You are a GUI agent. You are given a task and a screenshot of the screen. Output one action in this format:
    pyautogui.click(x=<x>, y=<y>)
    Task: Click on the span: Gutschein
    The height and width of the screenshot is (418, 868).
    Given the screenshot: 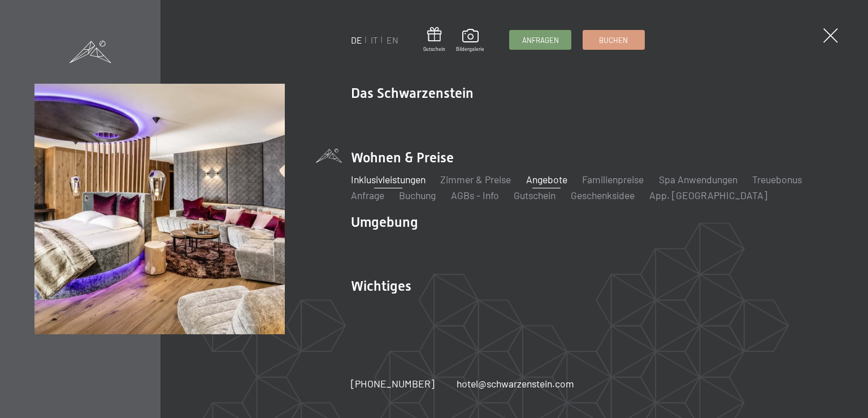 What is the action you would take?
    pyautogui.click(x=434, y=49)
    